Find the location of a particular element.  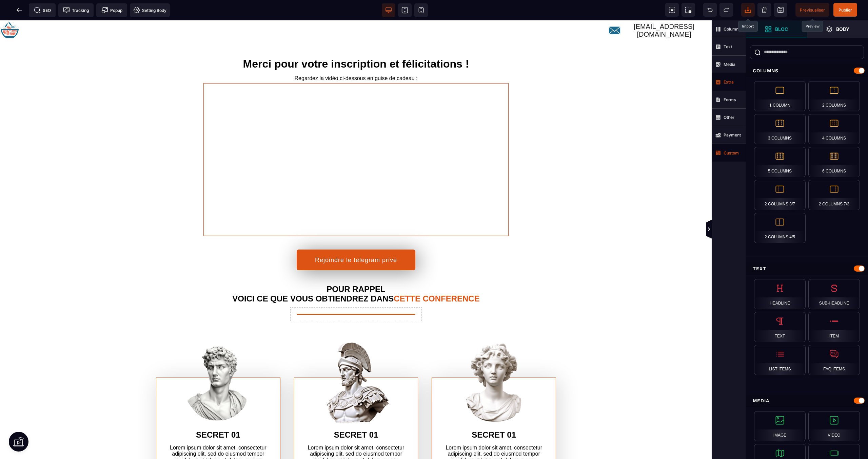

span: View components is located at coordinates (672, 10).